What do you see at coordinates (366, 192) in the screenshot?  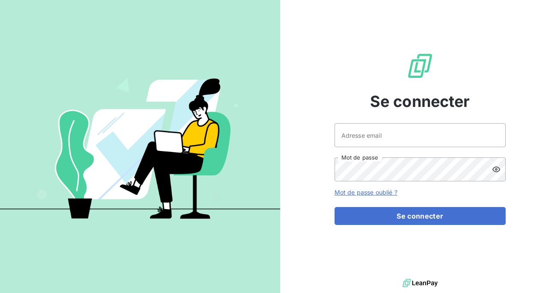 I see `a: Mot de passe oublié ?` at bounding box center [366, 192].